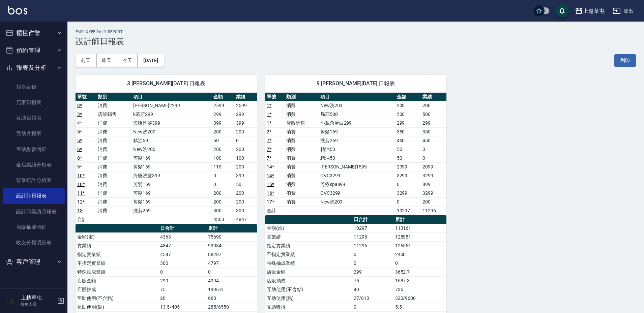  What do you see at coordinates (182, 298) in the screenshot?
I see `td: 20` at bounding box center [182, 298].